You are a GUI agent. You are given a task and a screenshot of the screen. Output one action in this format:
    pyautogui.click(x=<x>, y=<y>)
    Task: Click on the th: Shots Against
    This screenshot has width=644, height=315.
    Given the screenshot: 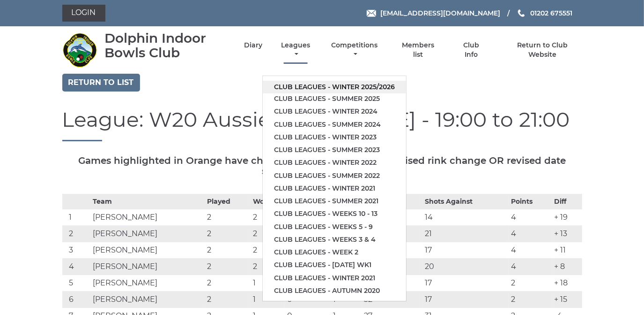 What is the action you would take?
    pyautogui.click(x=465, y=201)
    